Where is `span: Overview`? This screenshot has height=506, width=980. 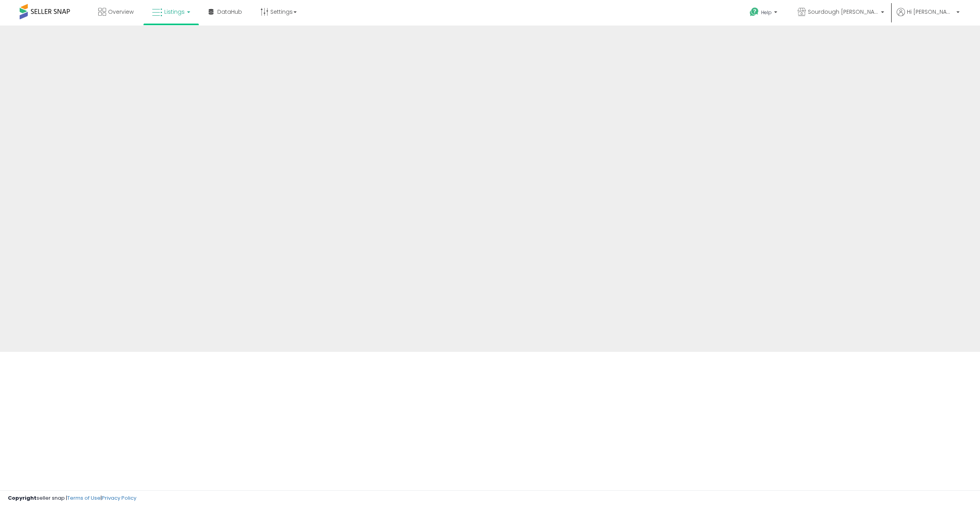
span: Overview is located at coordinates (121, 12).